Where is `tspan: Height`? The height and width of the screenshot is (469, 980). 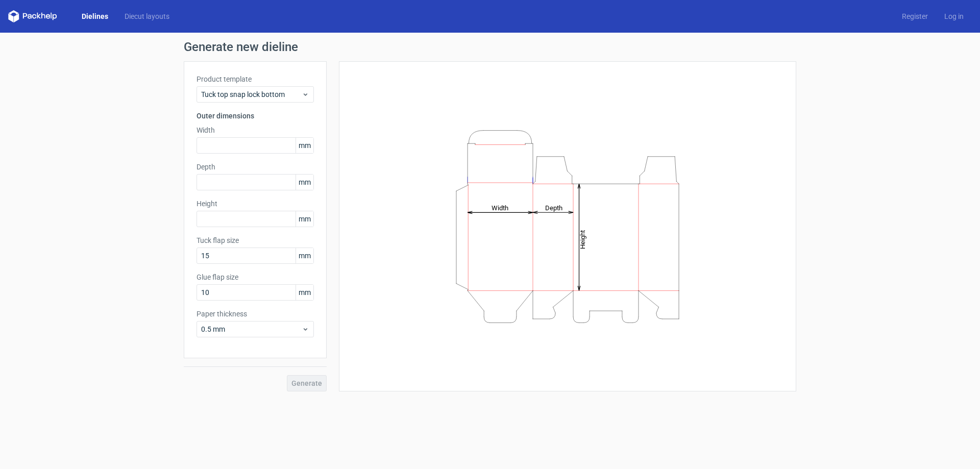 tspan: Height is located at coordinates (582, 239).